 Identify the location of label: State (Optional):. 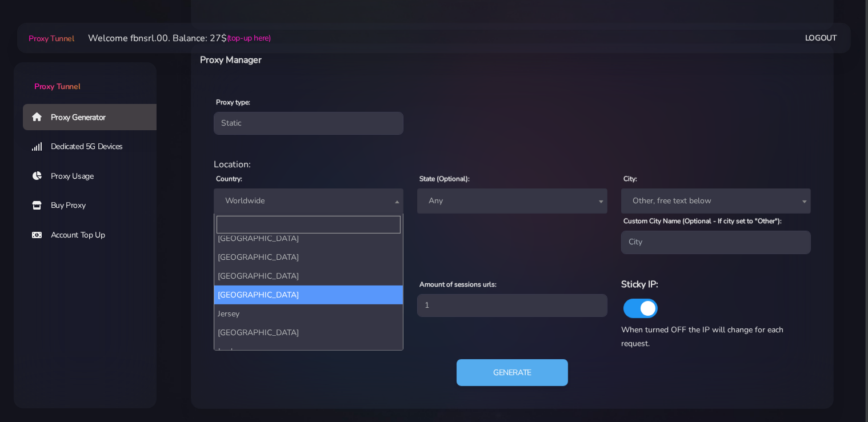
(445, 179).